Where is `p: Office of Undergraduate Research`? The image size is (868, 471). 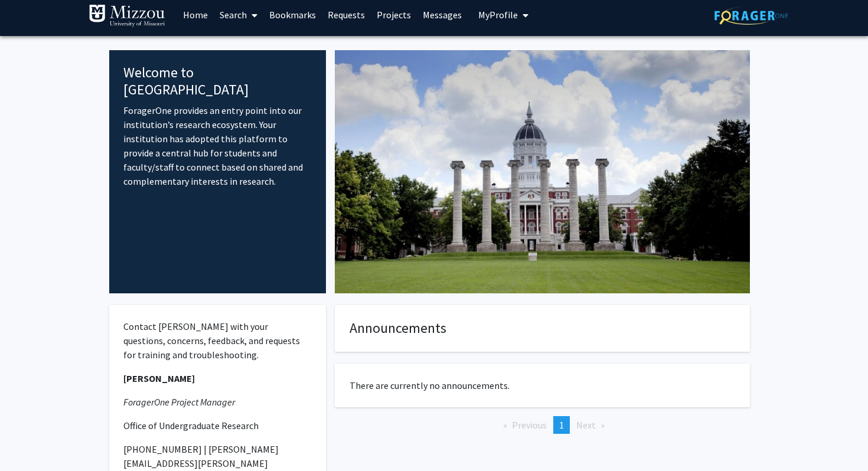 p: Office of Undergraduate Research is located at coordinates (217, 426).